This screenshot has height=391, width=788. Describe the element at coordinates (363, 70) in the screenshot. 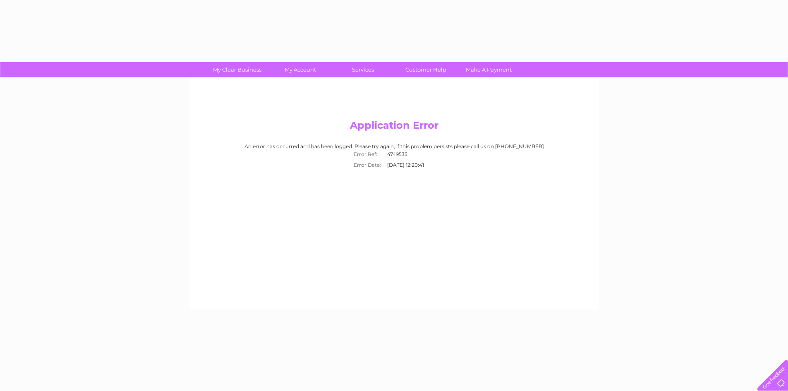

I see `a: Services` at that location.